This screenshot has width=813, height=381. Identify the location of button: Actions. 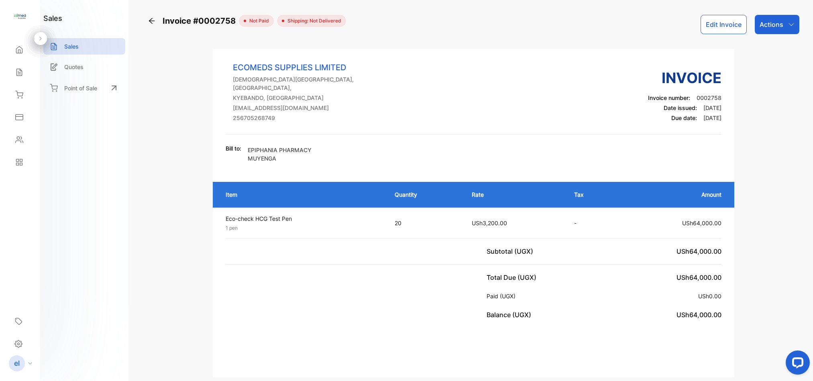
(777, 25).